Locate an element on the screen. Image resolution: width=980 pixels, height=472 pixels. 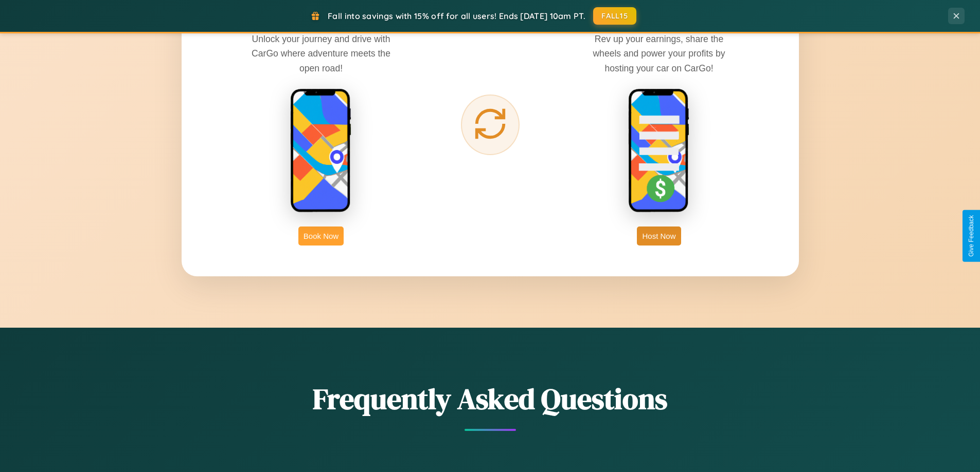
button: Host Now is located at coordinates (658, 236).